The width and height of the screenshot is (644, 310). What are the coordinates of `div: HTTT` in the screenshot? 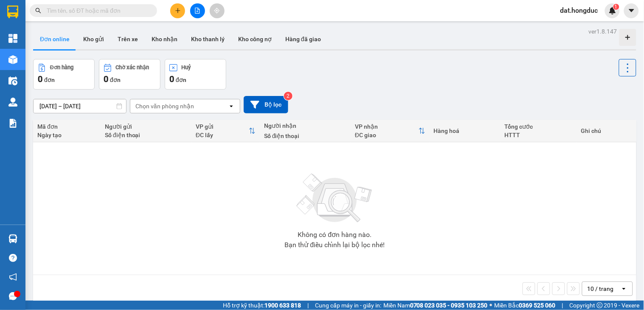 It's located at (539, 135).